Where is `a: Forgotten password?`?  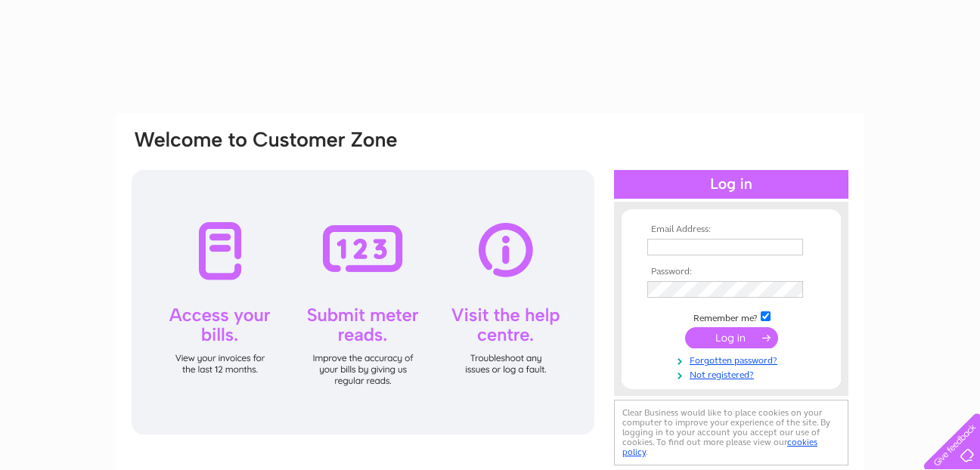
a: Forgotten password? is located at coordinates (733, 359).